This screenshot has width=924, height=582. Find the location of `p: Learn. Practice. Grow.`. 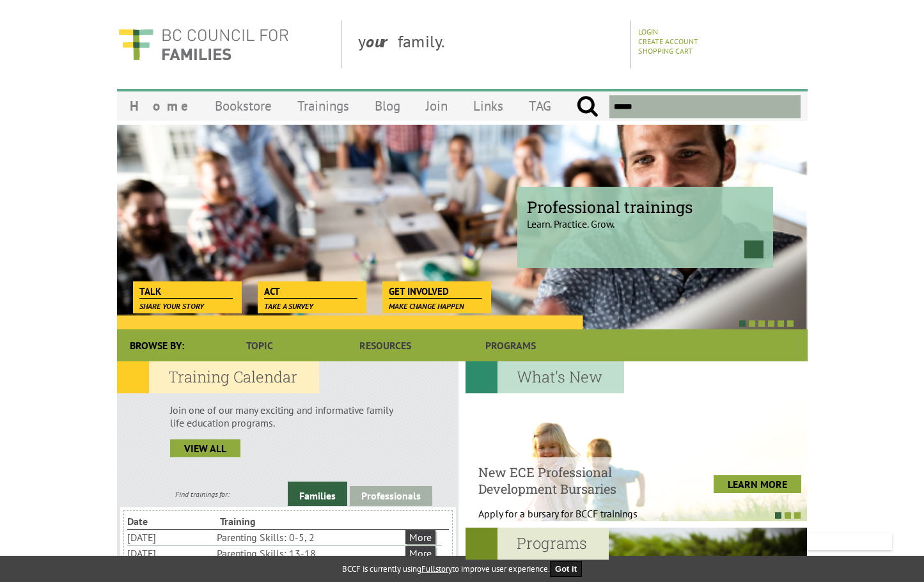

p: Learn. Practice. Grow. is located at coordinates (645, 218).